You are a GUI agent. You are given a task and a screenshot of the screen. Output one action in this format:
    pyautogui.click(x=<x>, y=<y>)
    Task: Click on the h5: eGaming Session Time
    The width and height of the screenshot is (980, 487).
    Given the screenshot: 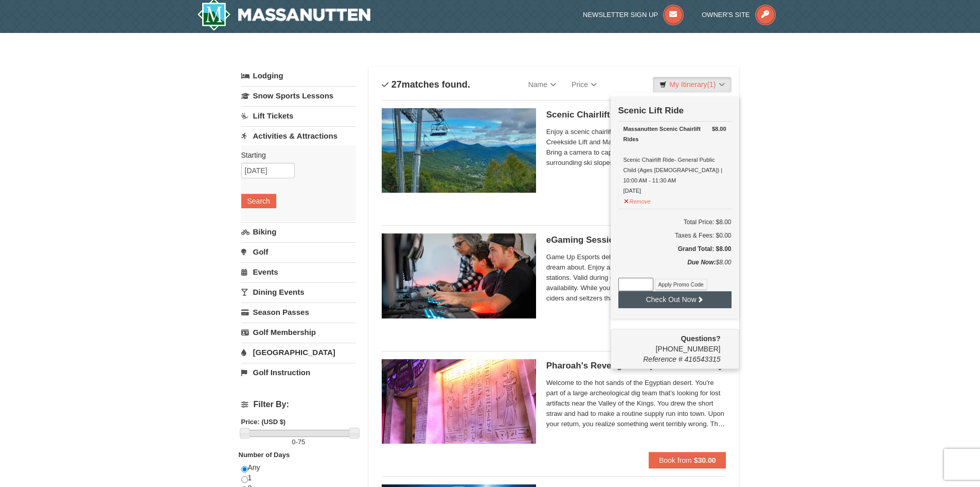 What is the action you would take?
    pyautogui.click(x=637, y=240)
    